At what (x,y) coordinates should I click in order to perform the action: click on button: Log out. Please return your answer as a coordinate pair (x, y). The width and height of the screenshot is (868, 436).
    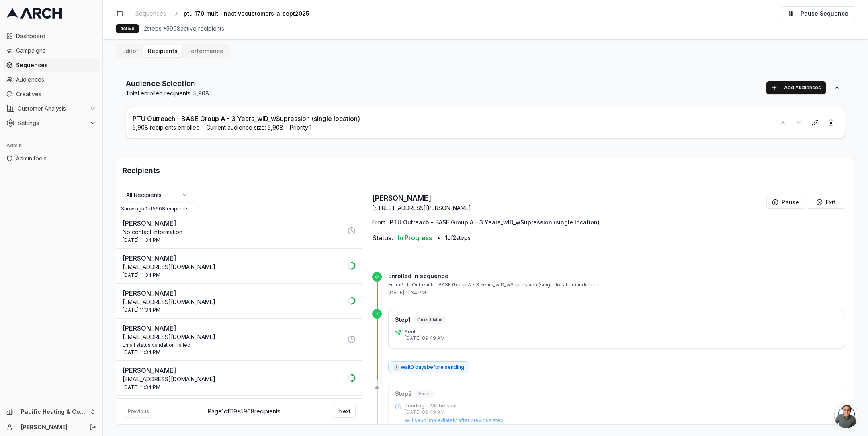
    Looking at the image, I should click on (93, 427).